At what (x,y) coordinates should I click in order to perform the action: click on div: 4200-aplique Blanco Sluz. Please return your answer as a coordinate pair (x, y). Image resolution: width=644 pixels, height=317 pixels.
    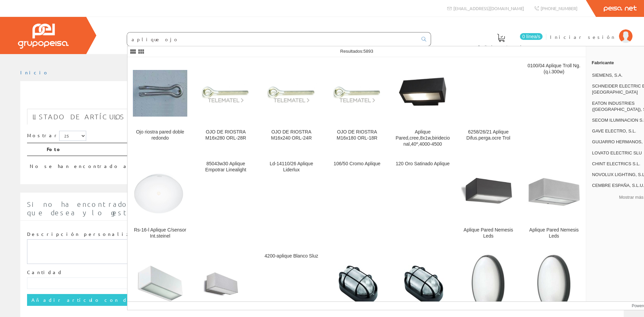
    Looking at the image, I should click on (291, 256).